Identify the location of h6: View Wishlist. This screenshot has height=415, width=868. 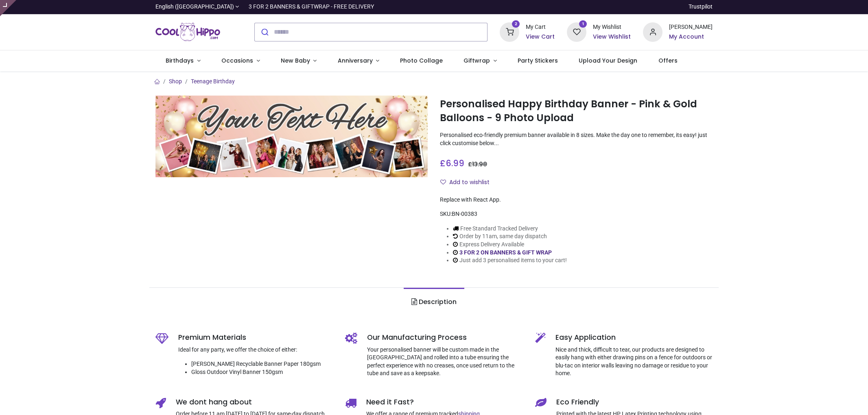
(612, 37).